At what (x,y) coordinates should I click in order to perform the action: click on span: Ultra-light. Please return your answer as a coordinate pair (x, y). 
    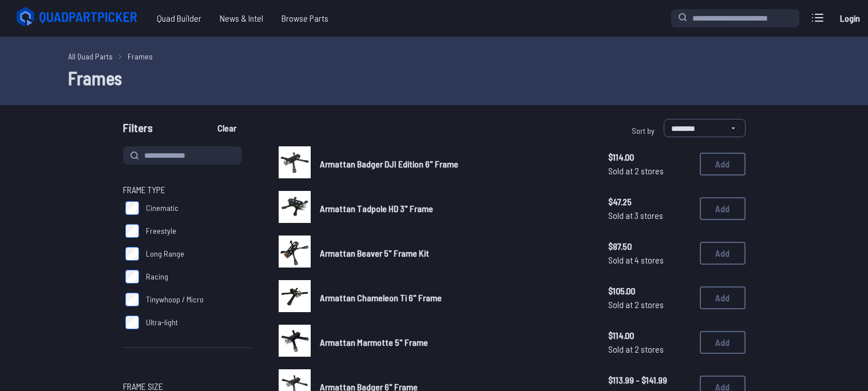
    Looking at the image, I should click on (162, 323).